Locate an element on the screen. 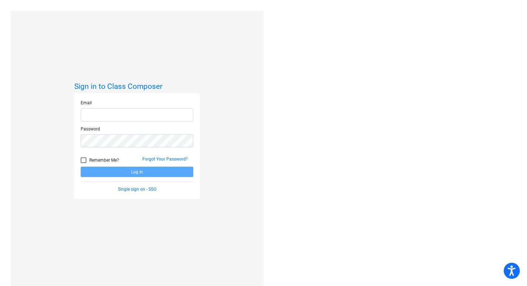 The image size is (527, 286). a: Forgot Your Password? is located at coordinates (165, 159).